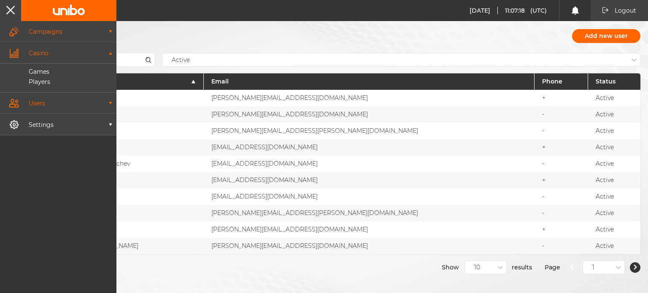 Image resolution: width=648 pixels, height=293 pixels. I want to click on p: Phone, so click(561, 81).